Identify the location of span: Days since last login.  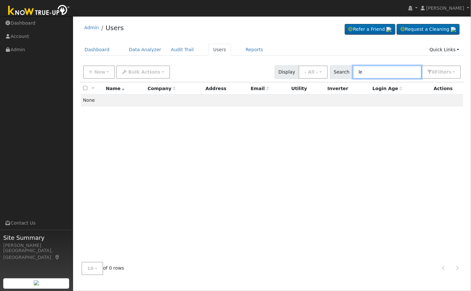
(387, 89).